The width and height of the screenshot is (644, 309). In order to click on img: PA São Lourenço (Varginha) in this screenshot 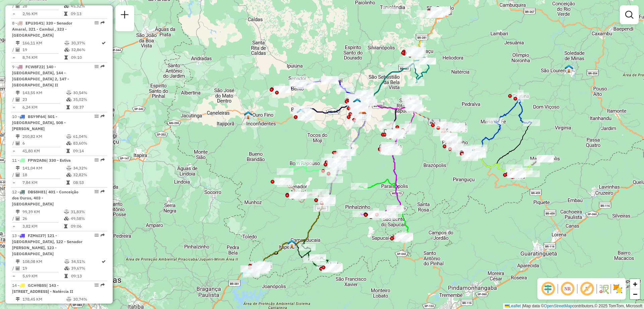, I will do `click(569, 69)`.